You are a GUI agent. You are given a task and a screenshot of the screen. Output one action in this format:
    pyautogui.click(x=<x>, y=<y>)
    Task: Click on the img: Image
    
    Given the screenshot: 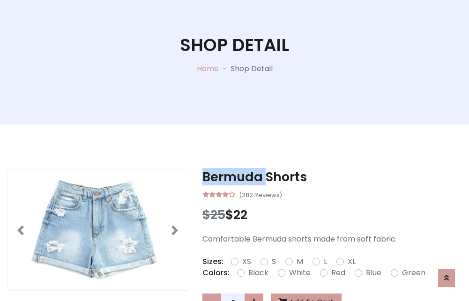 What is the action you would take?
    pyautogui.click(x=97, y=230)
    